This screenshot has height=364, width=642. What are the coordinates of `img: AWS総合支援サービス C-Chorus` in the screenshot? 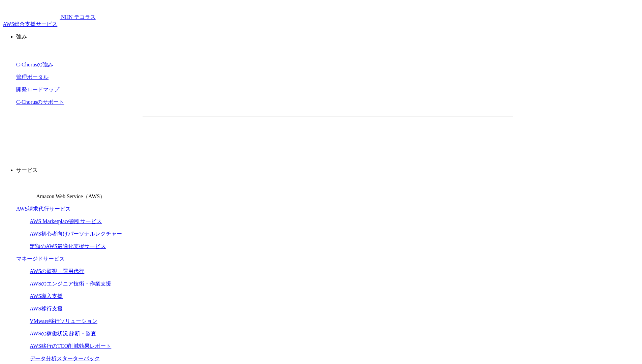 It's located at (31, 11).